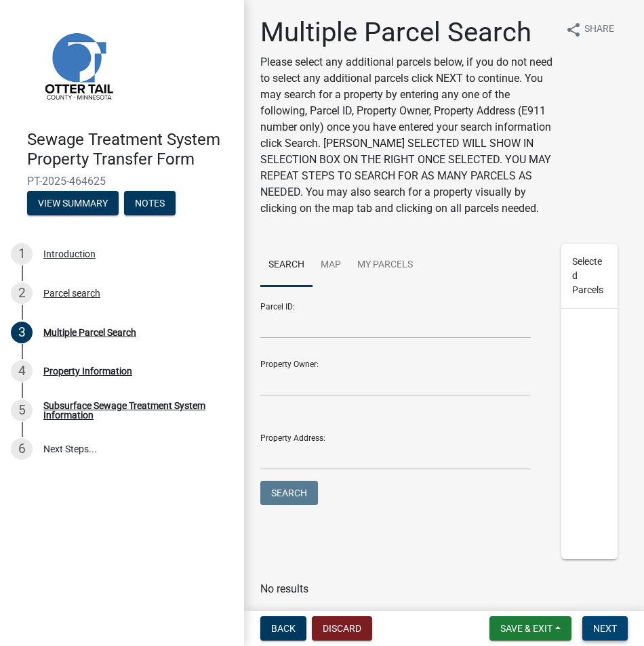  Describe the element at coordinates (289, 493) in the screenshot. I see `button: Search` at that location.